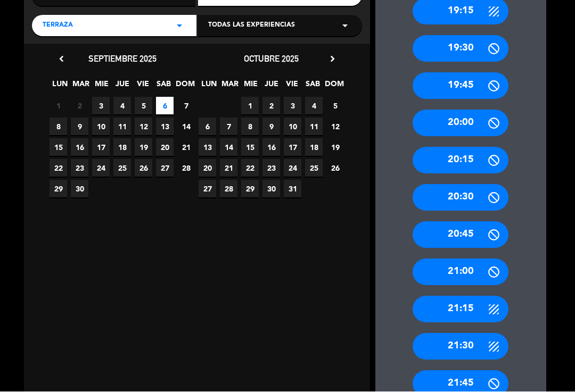 The width and height of the screenshot is (575, 392). What do you see at coordinates (332, 59) in the screenshot?
I see `i: chevron_right` at bounding box center [332, 59].